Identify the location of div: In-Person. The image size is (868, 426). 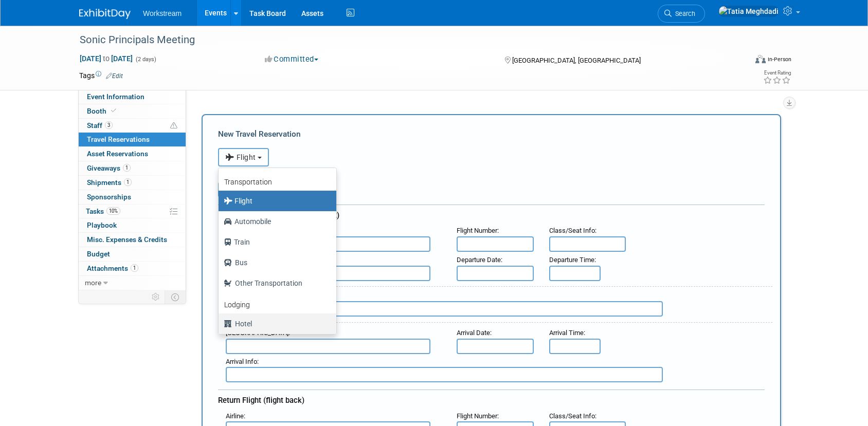
(779, 59).